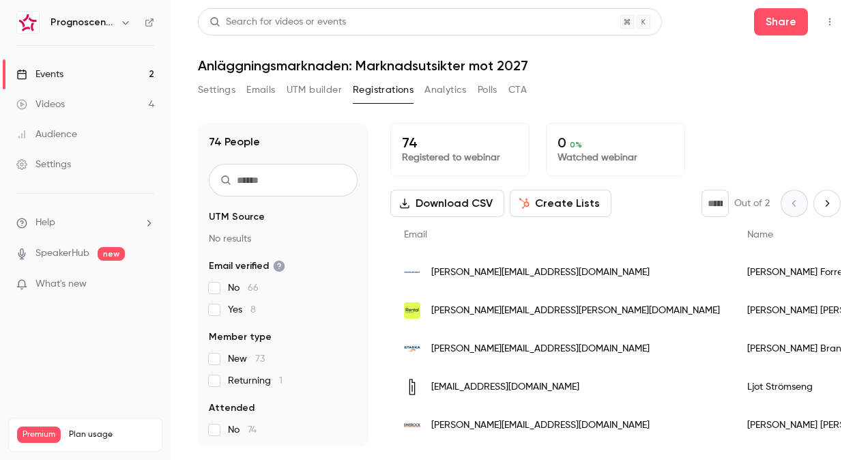 The height and width of the screenshot is (460, 868). What do you see at coordinates (520, 66) in the screenshot?
I see `h1: Anläggningsmarknaden: Marknadsutsikter mot 2027` at bounding box center [520, 66].